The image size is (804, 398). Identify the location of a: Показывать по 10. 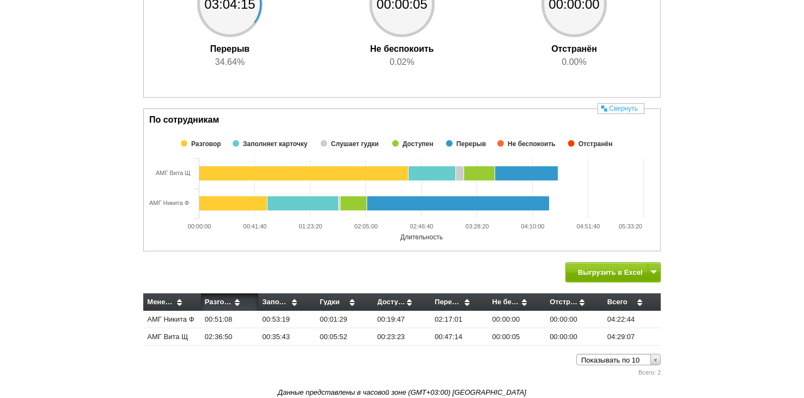
(619, 359).